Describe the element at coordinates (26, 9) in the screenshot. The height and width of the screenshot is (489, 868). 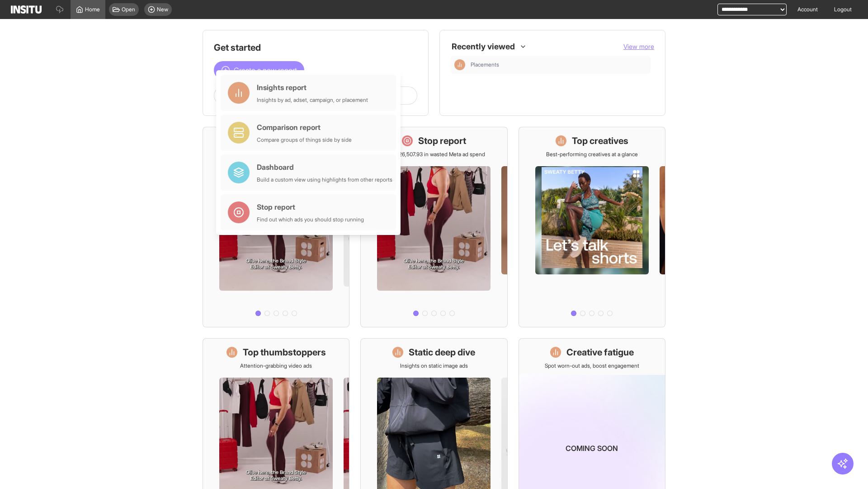
I see `img: Logo` at that location.